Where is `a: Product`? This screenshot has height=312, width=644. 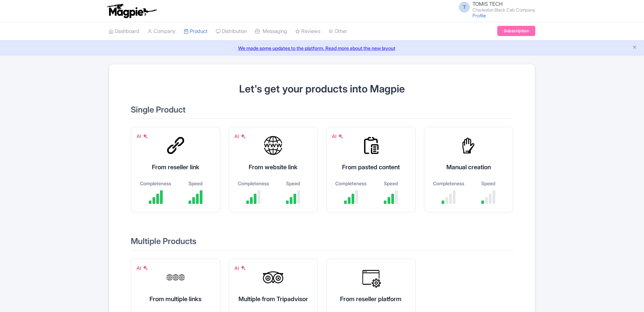 a: Product is located at coordinates (196, 32).